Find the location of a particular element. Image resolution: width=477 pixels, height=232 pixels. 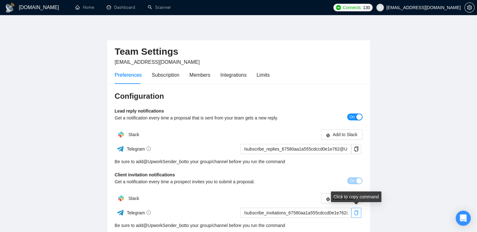

span: user is located at coordinates (380, 8).